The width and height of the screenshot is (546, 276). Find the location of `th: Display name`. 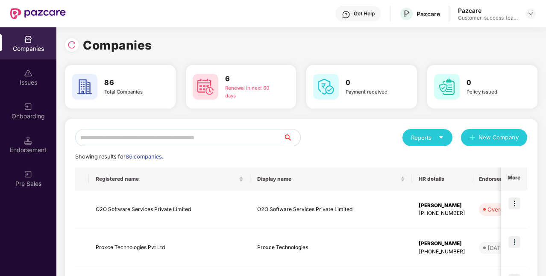

th: Display name is located at coordinates (331, 179).